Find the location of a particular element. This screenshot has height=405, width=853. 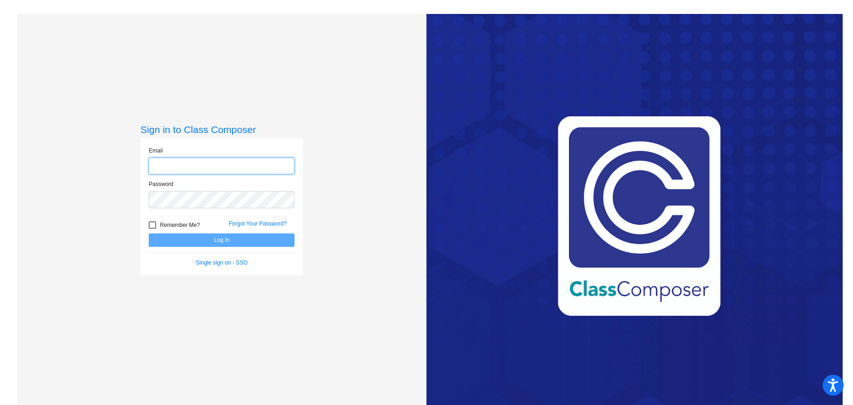

label: Password is located at coordinates (161, 184).